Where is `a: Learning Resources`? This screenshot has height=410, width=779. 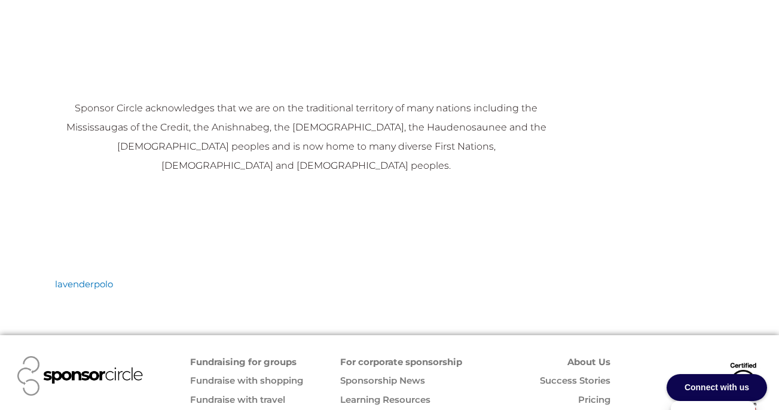
a: Learning Resources is located at coordinates (385, 399).